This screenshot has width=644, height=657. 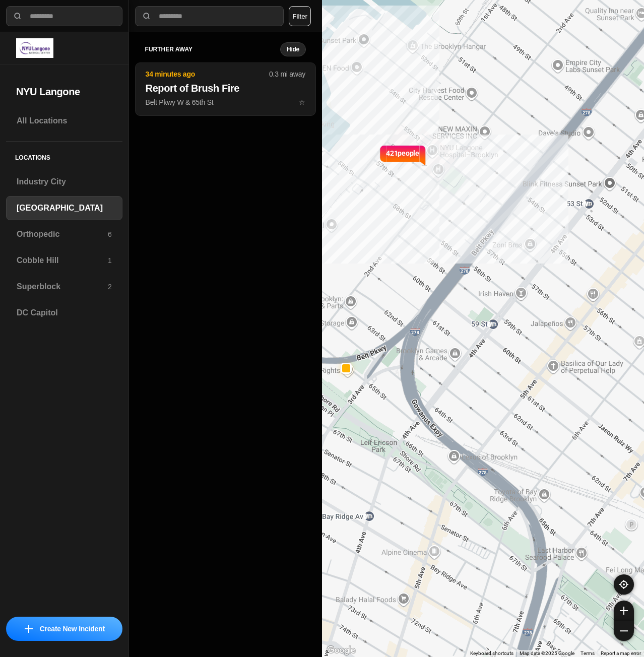 What do you see at coordinates (64, 629) in the screenshot?
I see `button: iconCreate New Incident` at bounding box center [64, 629].